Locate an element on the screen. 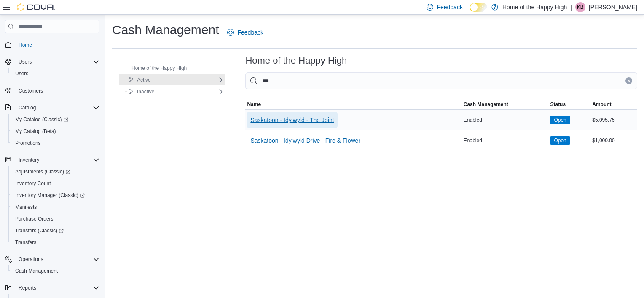  p: Home of the Happy High is located at coordinates (534, 7).